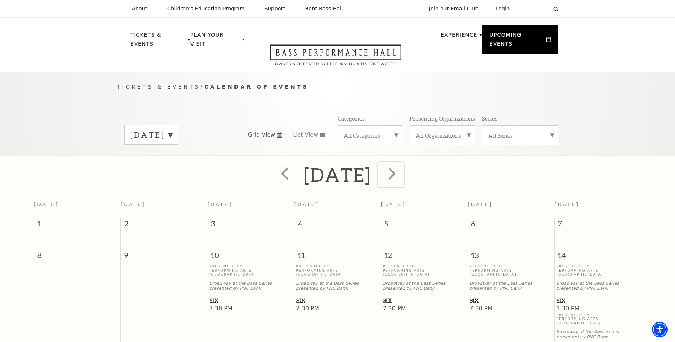 The height and width of the screenshot is (342, 675). What do you see at coordinates (139, 9) in the screenshot?
I see `p: About` at bounding box center [139, 9].